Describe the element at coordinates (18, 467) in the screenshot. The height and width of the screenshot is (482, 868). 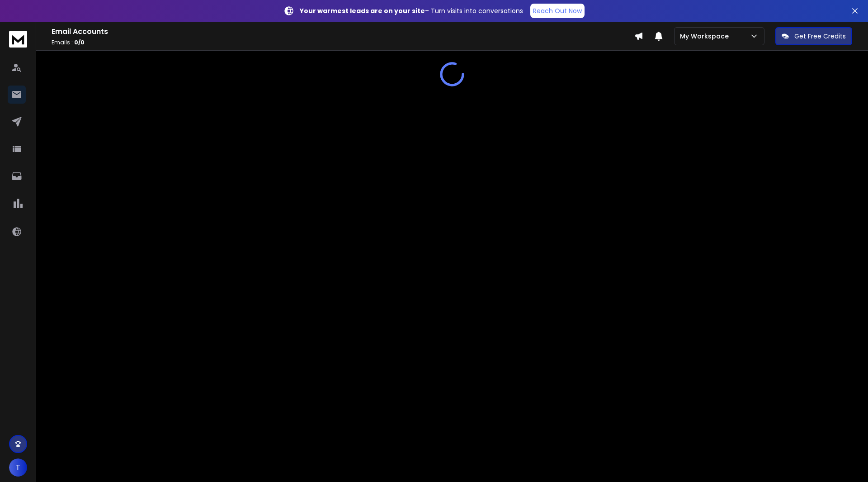
I see `span: T` at that location.